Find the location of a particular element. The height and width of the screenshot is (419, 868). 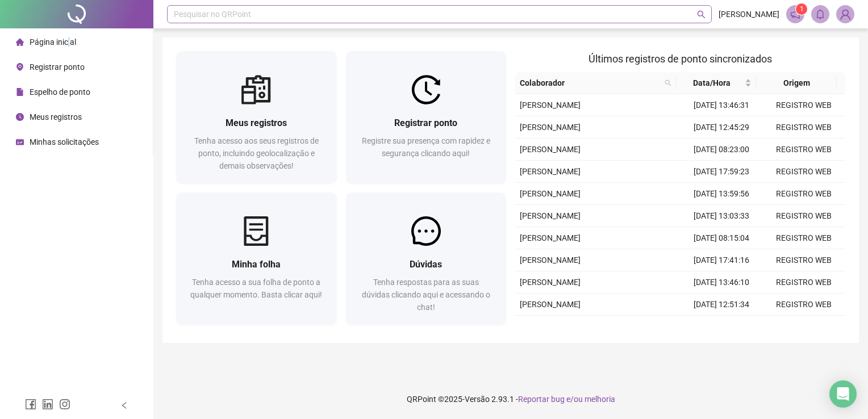

span: Colaborador is located at coordinates (590, 83).